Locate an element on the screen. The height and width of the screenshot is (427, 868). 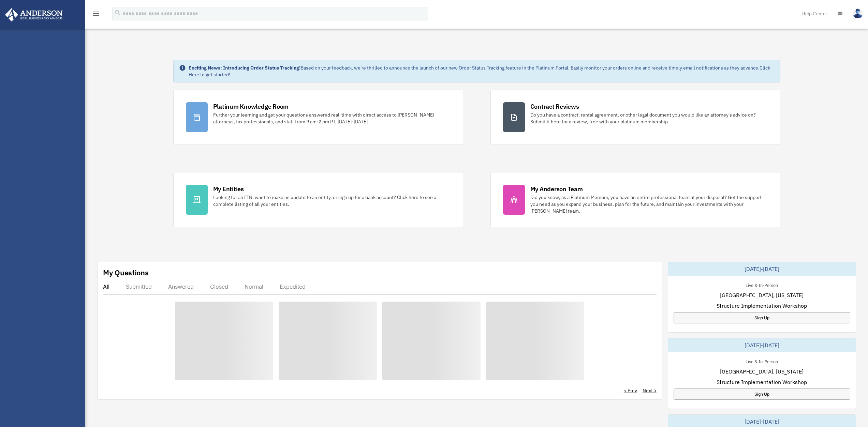
div: Closed is located at coordinates (219, 287).